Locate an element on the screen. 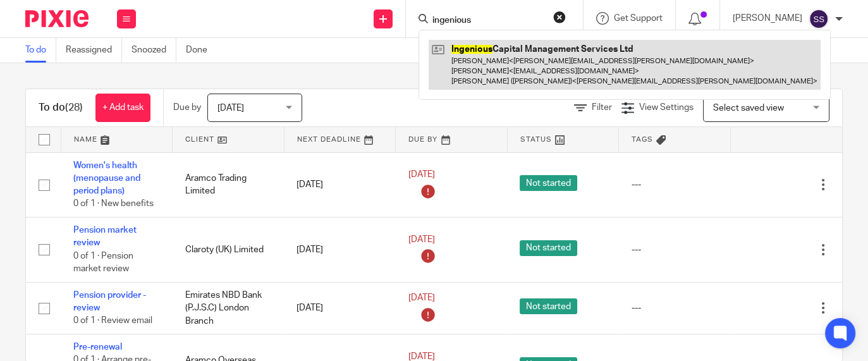 This screenshot has width=868, height=361. span: 0 of 1 · Pension market review is located at coordinates (103, 262).